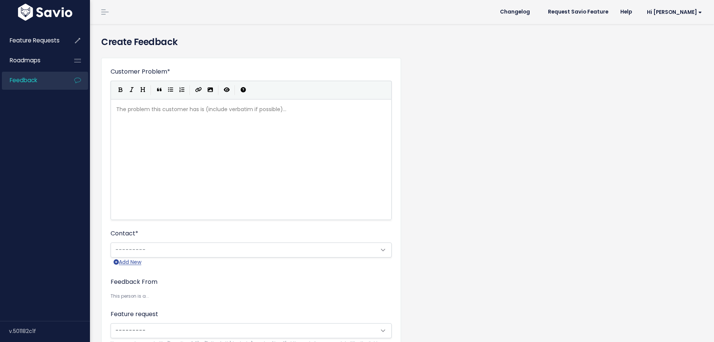 This screenshot has height=342, width=714. I want to click on button: Generic List, so click(171, 90).